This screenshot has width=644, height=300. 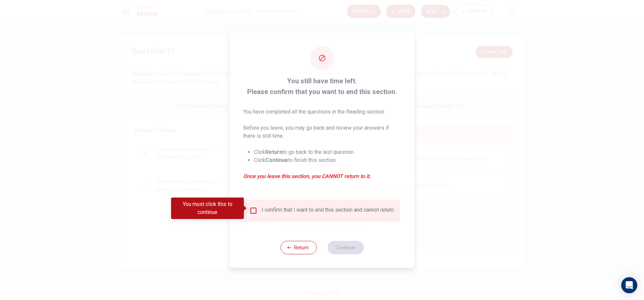 What do you see at coordinates (322, 87) in the screenshot?
I see `span: You still have time left. Please confirm that you want to end this section.` at bounding box center [322, 87].